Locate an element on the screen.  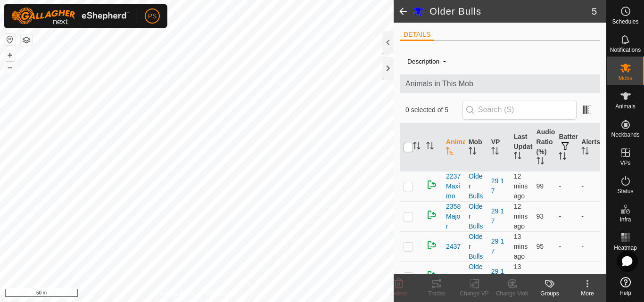
li: DETAILS is located at coordinates (417, 35).